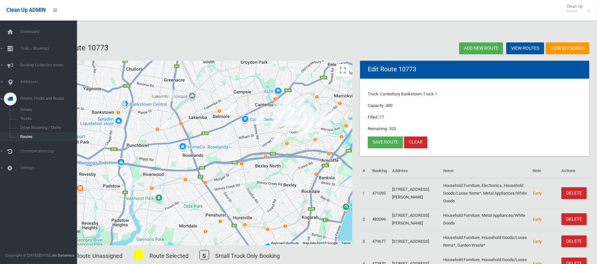 This screenshot has width=597, height=264. What do you see at coordinates (47, 32) in the screenshot?
I see `span: Dashboard` at bounding box center [47, 32].